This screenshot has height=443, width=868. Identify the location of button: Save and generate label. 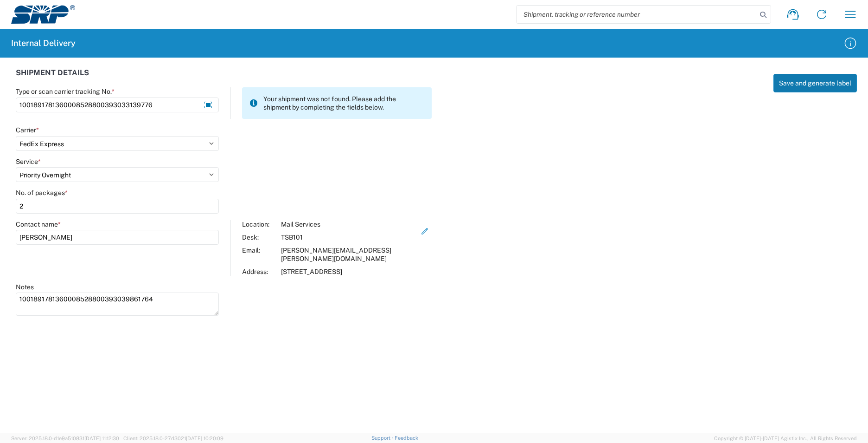
(815, 83).